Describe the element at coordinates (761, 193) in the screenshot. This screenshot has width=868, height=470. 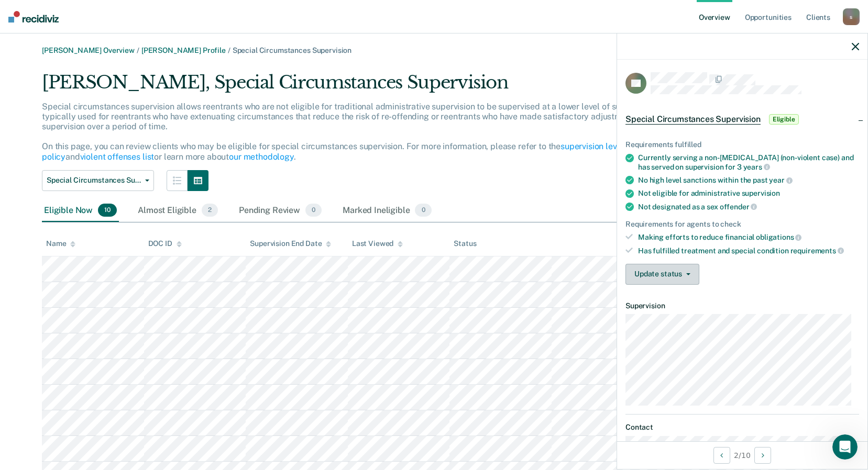
I see `span: supervision` at that location.